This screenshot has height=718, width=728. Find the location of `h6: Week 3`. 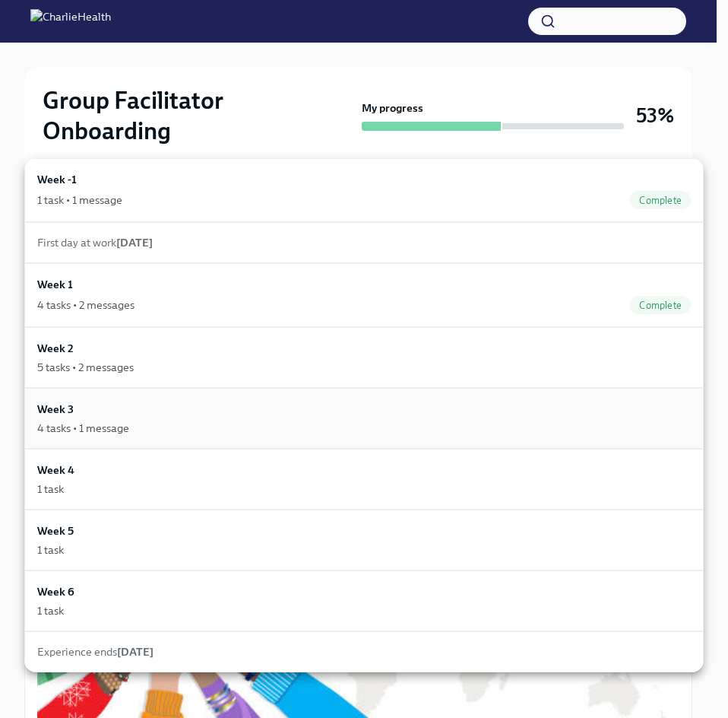

h6: Week 3 is located at coordinates (56, 409).